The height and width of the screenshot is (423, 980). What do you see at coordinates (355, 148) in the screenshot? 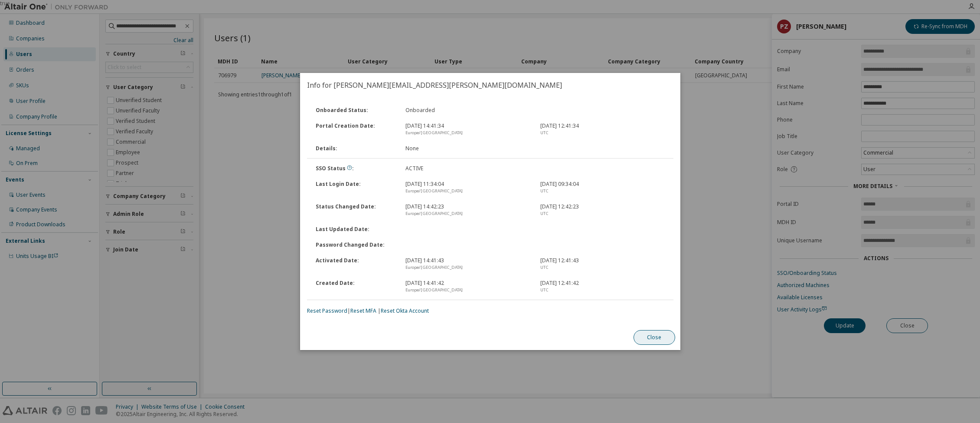
I see `div: Details :` at bounding box center [355, 148].